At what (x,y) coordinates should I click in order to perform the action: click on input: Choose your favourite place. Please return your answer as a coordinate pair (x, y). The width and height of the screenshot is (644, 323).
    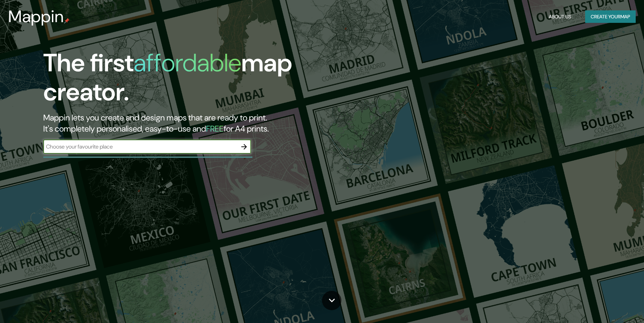
    Looking at the image, I should click on (140, 146).